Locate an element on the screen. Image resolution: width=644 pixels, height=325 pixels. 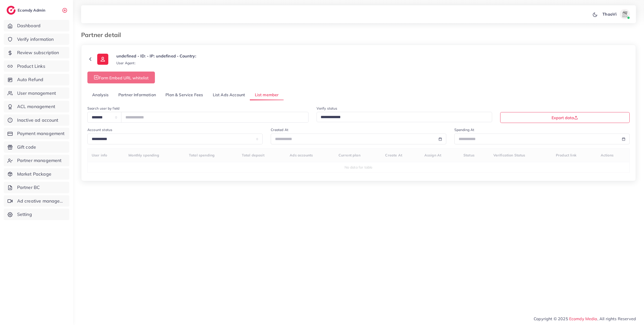
a: Dashboard is located at coordinates (36, 26).